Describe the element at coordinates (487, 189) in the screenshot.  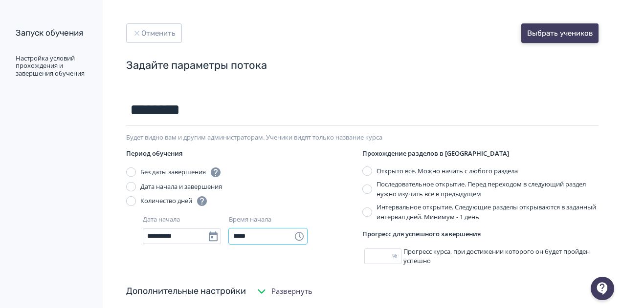
I see `div: Последовательное открытие. Перед переходом в следующий раздел нужно изучить все в предыдущем` at that location.